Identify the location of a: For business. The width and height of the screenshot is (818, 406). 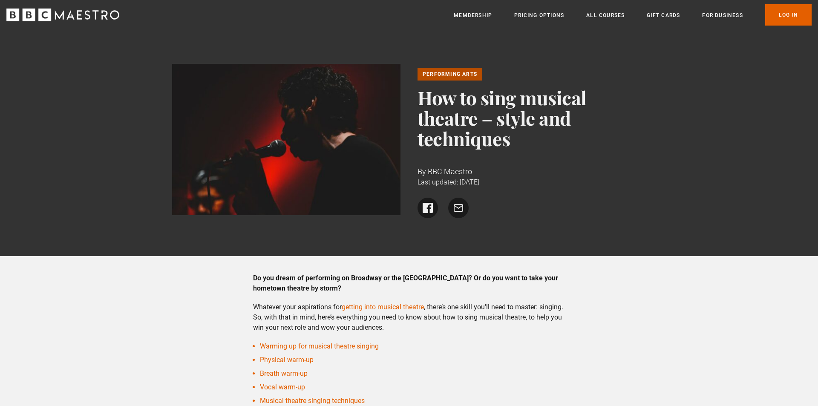
(722, 15).